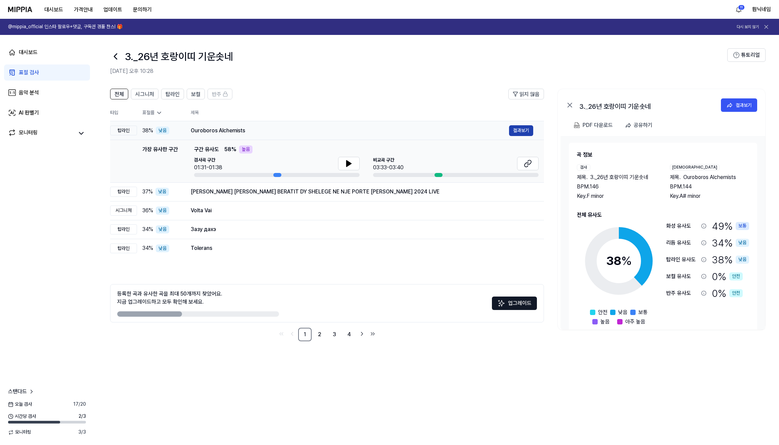  Describe the element at coordinates (208, 168) in the screenshot. I see `div: 01:31-01:38` at that location.